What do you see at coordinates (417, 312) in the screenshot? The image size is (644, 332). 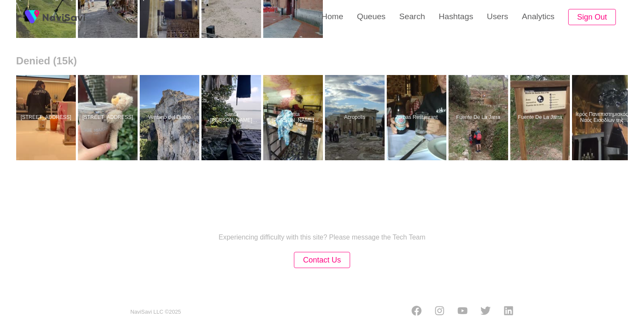 I see `a: Facebook` at bounding box center [417, 312].